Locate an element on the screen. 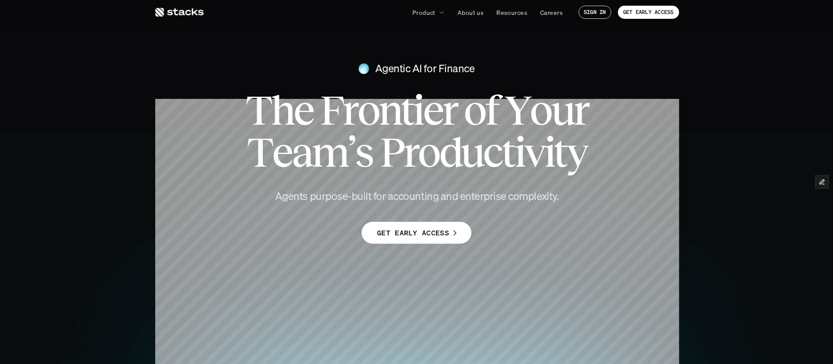  p: Resources is located at coordinates (512, 12).